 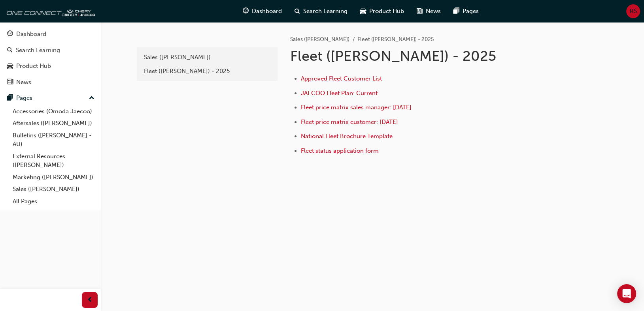 I want to click on a: Search Learning, so click(x=50, y=50).